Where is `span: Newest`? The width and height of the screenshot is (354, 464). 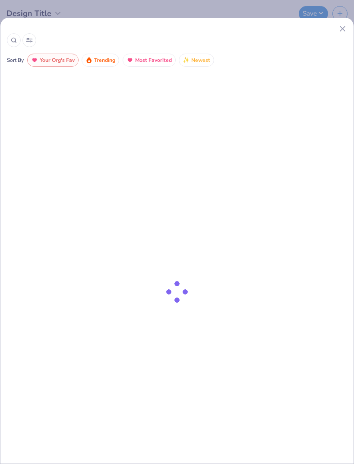 span: Newest is located at coordinates (201, 60).